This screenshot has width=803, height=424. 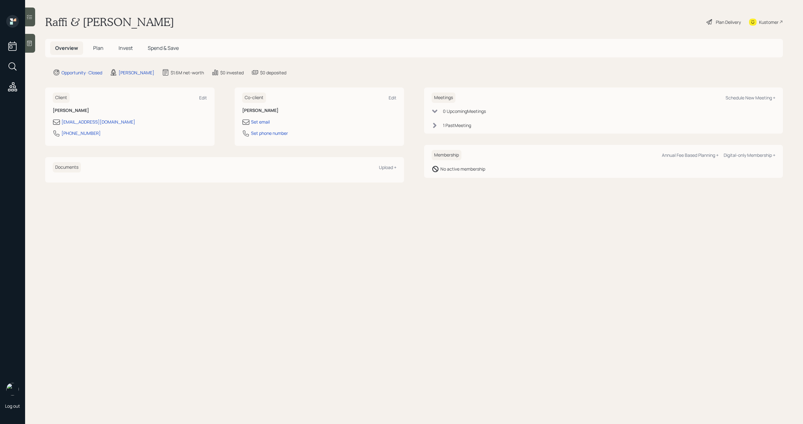 What do you see at coordinates (67, 48) in the screenshot?
I see `span: Overview` at bounding box center [67, 48].